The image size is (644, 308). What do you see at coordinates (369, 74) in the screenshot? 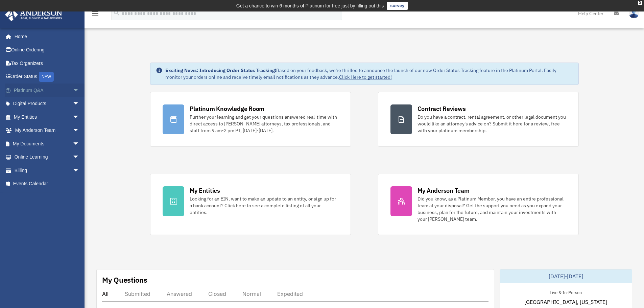
I see `div: Based on your feedback, we're thrilled to announce the launch of our new Order Status Tracking fe...` at bounding box center [369, 74].